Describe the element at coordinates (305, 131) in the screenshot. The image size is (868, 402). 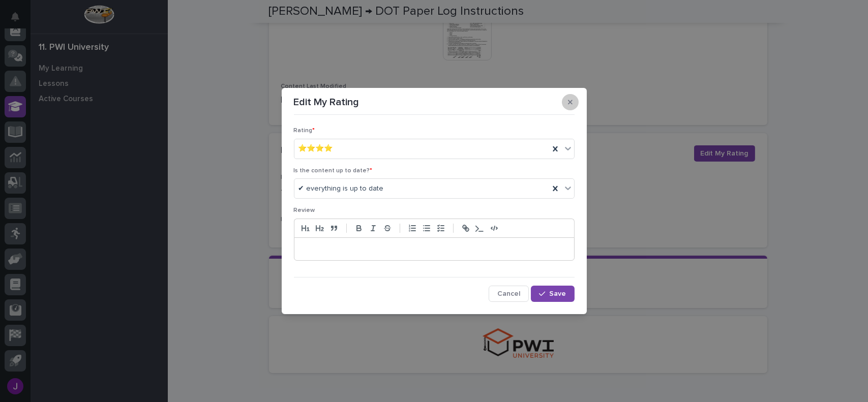
I see `span: Rating` at that location.